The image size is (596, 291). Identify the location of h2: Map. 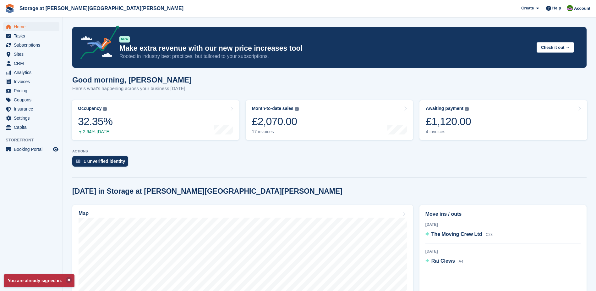
(84, 213).